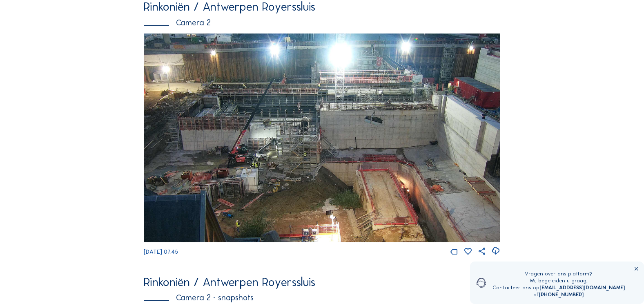 The image size is (644, 304). I want to click on div: Camera 2 - snapshots, so click(322, 297).